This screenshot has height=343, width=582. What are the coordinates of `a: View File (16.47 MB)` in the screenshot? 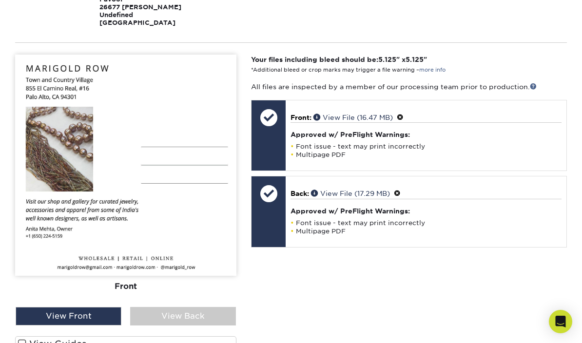 It's located at (353, 118).